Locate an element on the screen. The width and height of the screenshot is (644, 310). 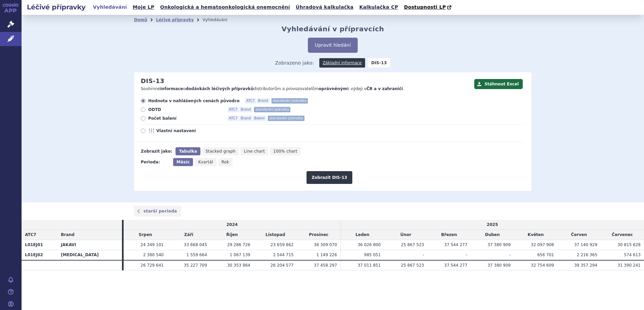
span: 2 216 365 is located at coordinates (587, 255).